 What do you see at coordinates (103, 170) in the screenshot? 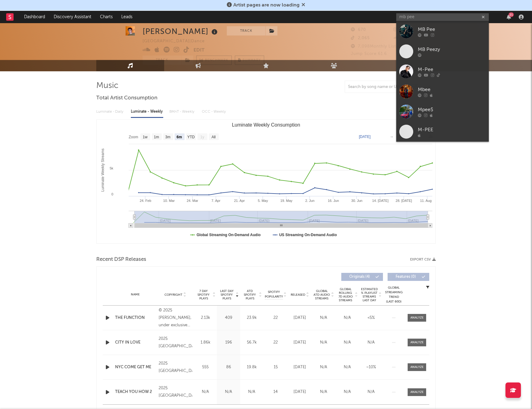
I see `text: Luminate Weekly Streams` at bounding box center [103, 170].